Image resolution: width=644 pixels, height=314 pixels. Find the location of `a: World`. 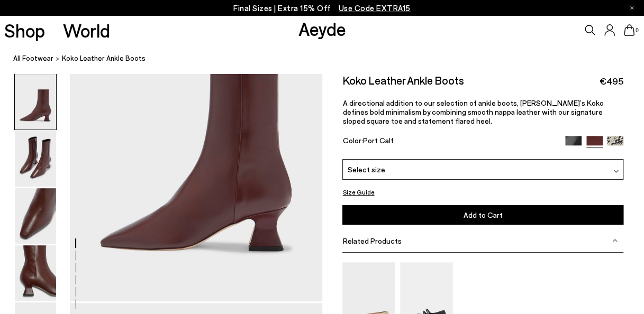

a: World is located at coordinates (86, 30).